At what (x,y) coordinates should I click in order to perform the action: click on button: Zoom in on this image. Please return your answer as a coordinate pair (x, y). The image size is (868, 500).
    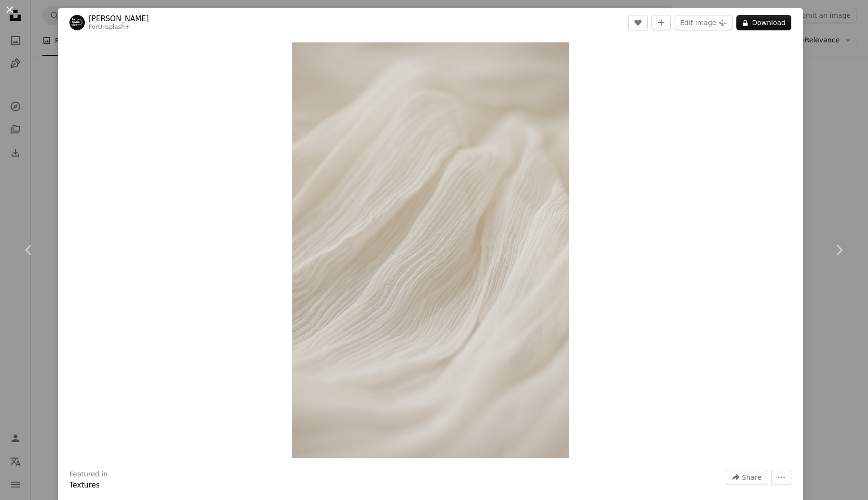
    Looking at the image, I should click on (430, 250).